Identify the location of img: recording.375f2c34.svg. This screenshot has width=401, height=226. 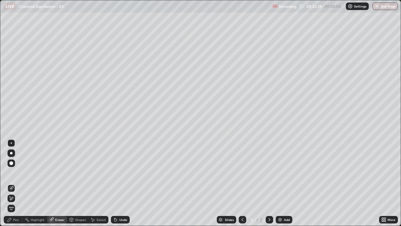
(275, 6).